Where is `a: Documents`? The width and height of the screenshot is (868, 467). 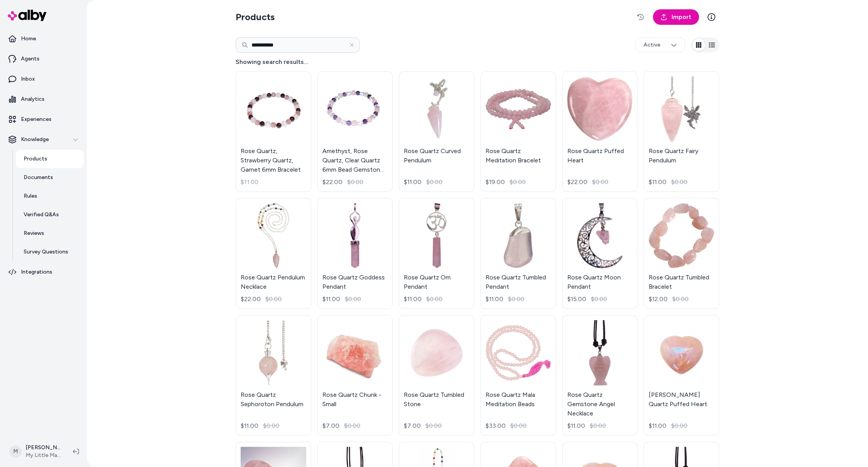 a: Documents is located at coordinates (49, 178).